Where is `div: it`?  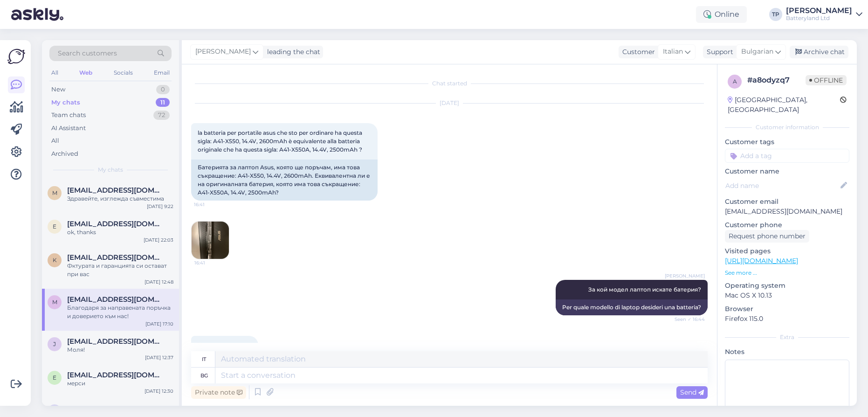
div: it is located at coordinates (204, 359).